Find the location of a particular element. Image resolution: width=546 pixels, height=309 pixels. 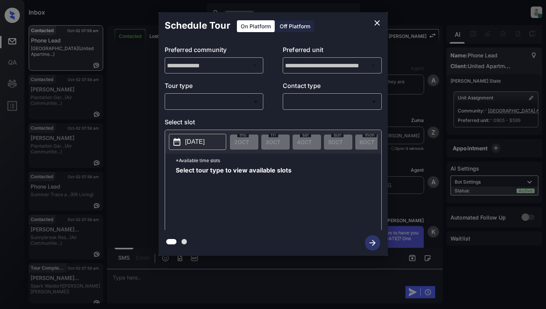

p: *Available time slots is located at coordinates (278, 160).